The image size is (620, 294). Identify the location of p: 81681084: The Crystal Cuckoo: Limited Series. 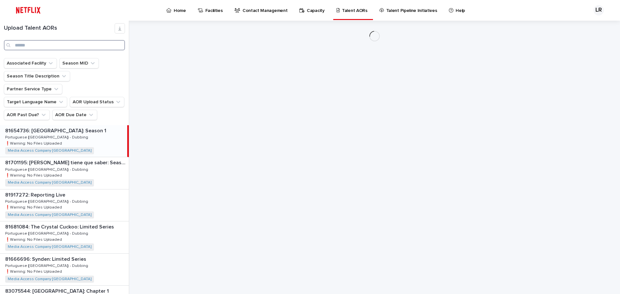
(60, 226).